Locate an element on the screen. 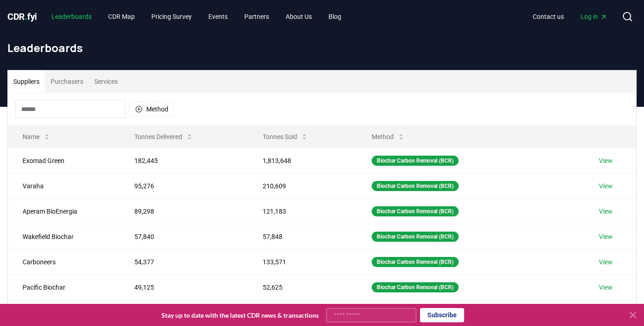 This screenshot has width=644, height=326. a: CDR.fyi is located at coordinates (22, 16).